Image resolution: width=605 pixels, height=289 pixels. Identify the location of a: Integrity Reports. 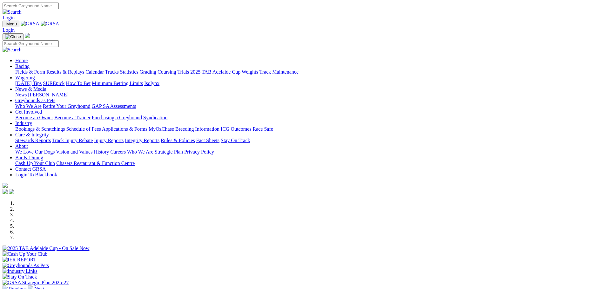
(142, 140).